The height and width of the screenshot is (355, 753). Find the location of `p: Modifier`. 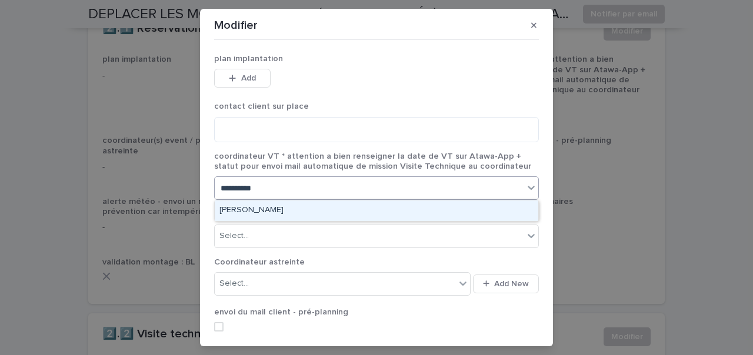

p: Modifier is located at coordinates (236, 25).